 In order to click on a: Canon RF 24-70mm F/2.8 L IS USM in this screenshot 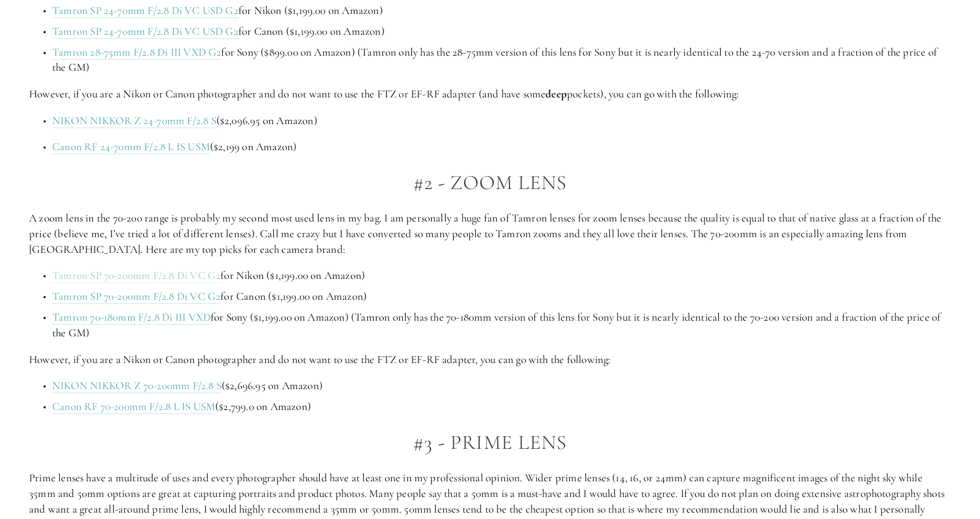, I will do `click(131, 147)`.